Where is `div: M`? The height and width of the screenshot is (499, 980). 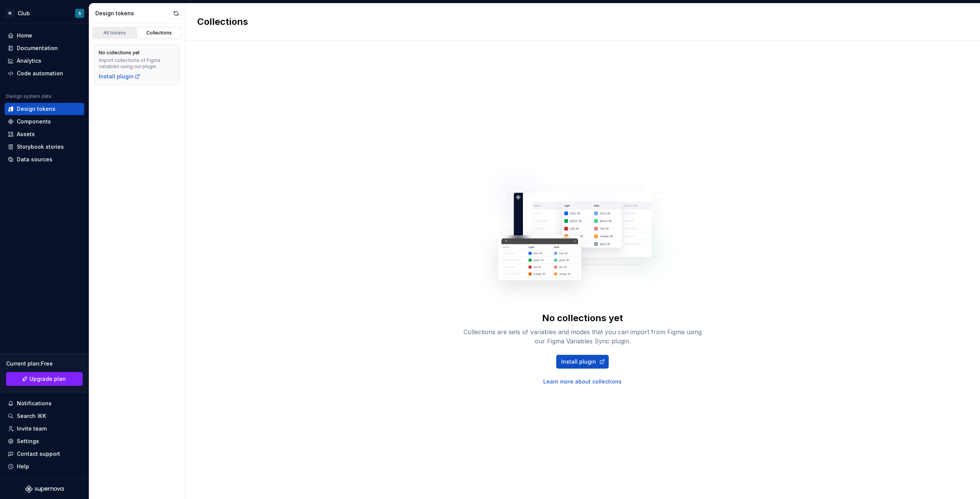 div: M is located at coordinates (10, 13).